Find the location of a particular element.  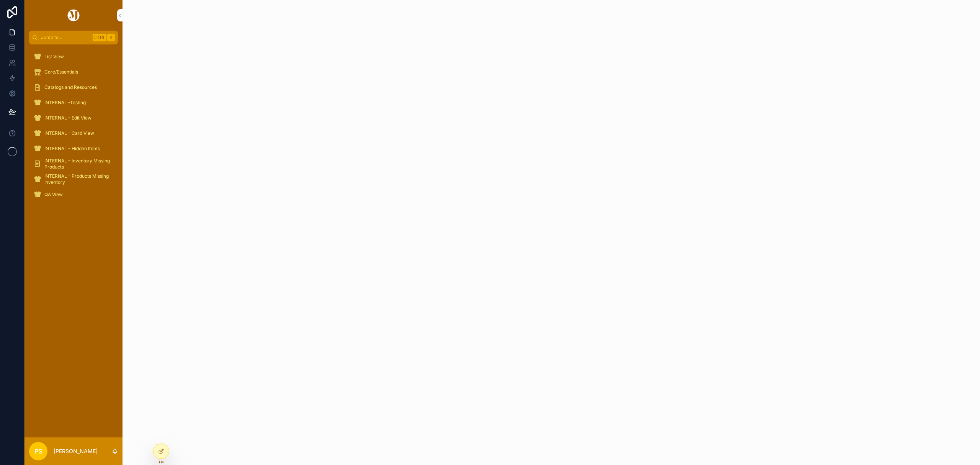

span: Ctrl is located at coordinates (100, 38).